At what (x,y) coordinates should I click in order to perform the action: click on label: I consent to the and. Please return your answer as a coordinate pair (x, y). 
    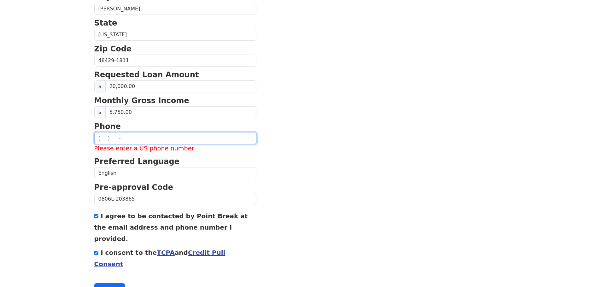
    Looking at the image, I should click on (160, 258).